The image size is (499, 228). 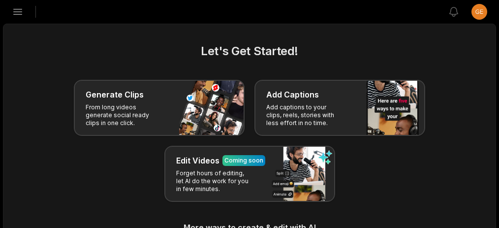 What do you see at coordinates (115, 94) in the screenshot?
I see `h3: Generate Clips` at bounding box center [115, 94].